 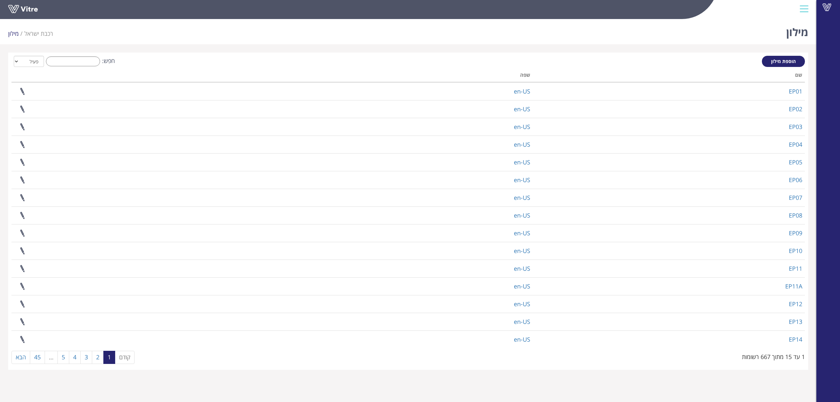 What do you see at coordinates (21, 357) in the screenshot?
I see `a: הבא` at bounding box center [21, 357].